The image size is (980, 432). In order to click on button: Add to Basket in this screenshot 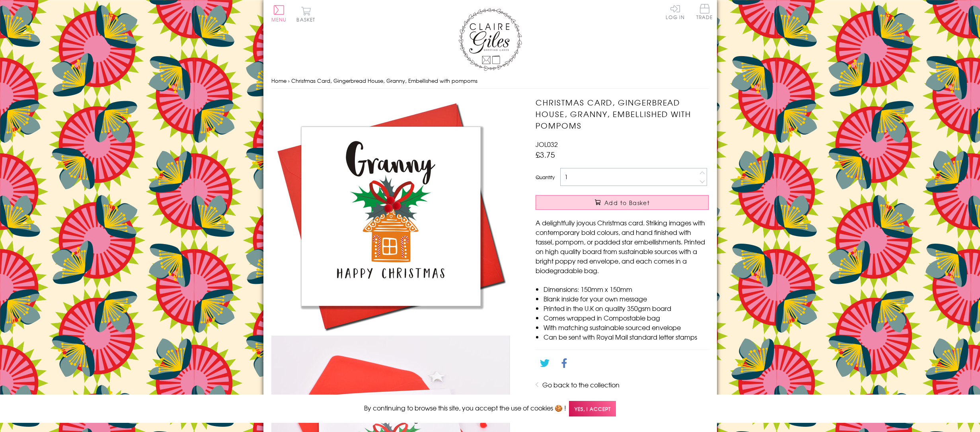, I will do `click(621, 202)`.